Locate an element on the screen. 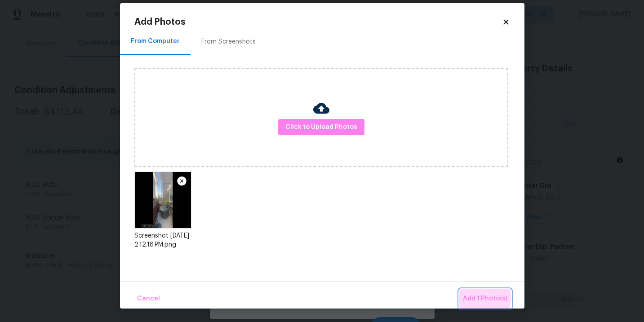 Image resolution: width=644 pixels, height=322 pixels. button: Add 1 Photo(s) is located at coordinates (485, 299).